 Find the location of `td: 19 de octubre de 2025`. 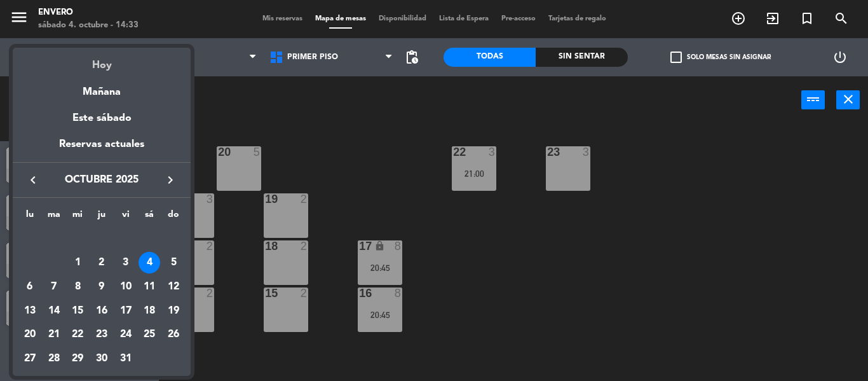

td: 19 de octubre de 2025 is located at coordinates (173, 311).